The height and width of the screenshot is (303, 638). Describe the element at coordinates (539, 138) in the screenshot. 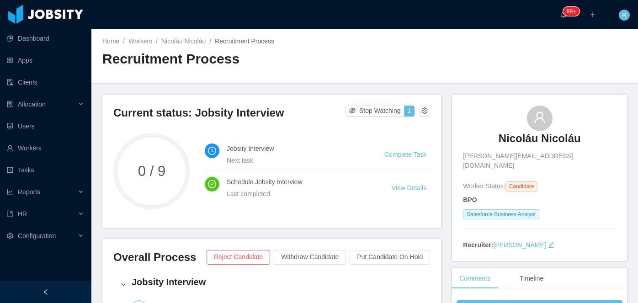

I see `h3: Nicoláu Nicoláu` at that location.